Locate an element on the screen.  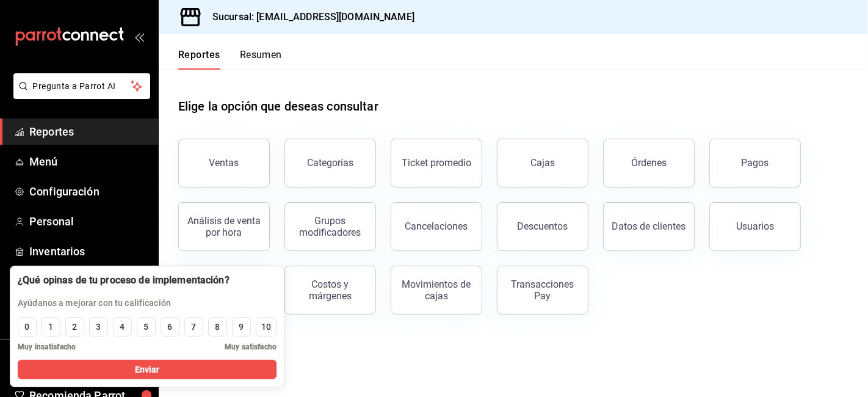
span: Reportes is located at coordinates (89, 131).